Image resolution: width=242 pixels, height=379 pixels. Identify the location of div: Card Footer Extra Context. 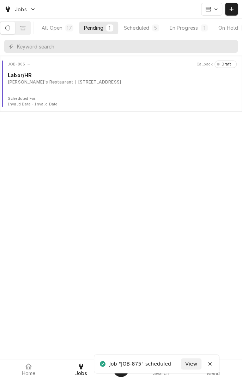
(33, 101).